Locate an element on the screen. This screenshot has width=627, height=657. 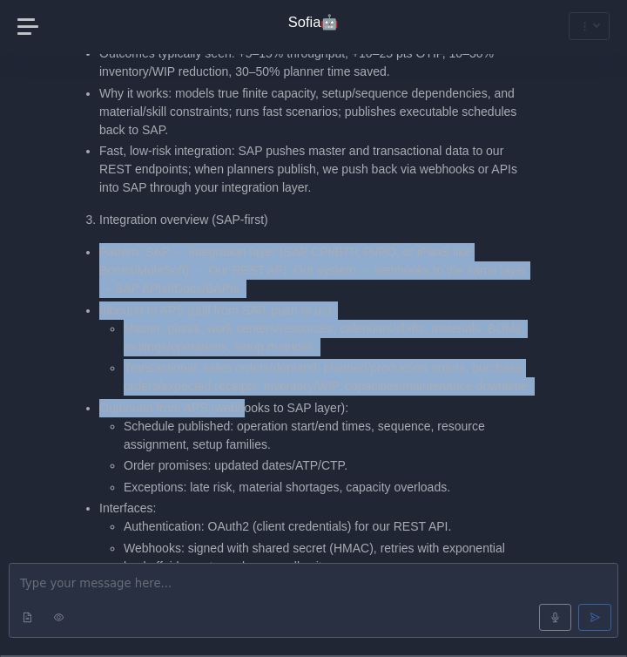
li: Why it works: models true finite capacity, setup/sequence dependencies, and material/skill constr... is located at coordinates (318, 112).